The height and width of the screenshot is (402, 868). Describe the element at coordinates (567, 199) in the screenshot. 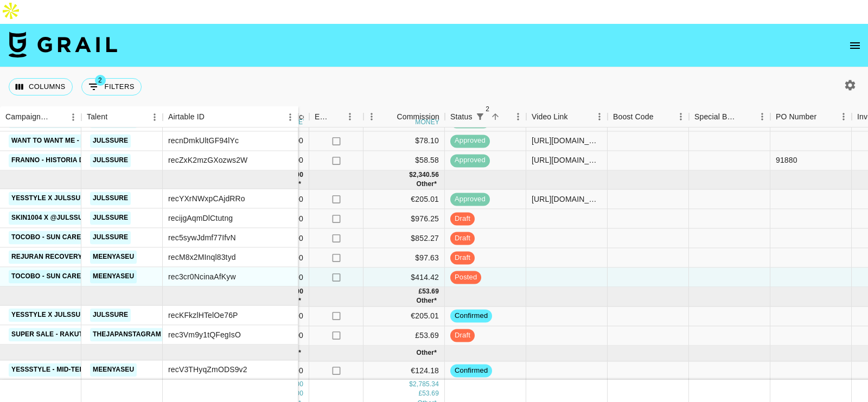

I see `div: https://www.instagram.com/p/DM5MXB-yvZt/` at that location.